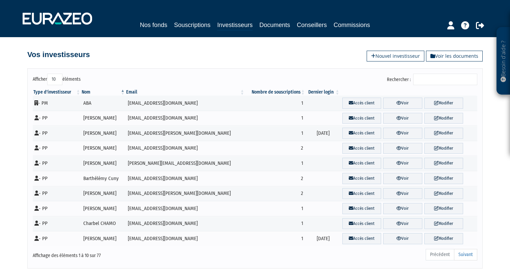 The width and height of the screenshot is (510, 278). What do you see at coordinates (276, 92) in the screenshot?
I see `th: Nombre de souscriptions : activer pour trier la colonne par ordre croissant` at bounding box center [276, 92].